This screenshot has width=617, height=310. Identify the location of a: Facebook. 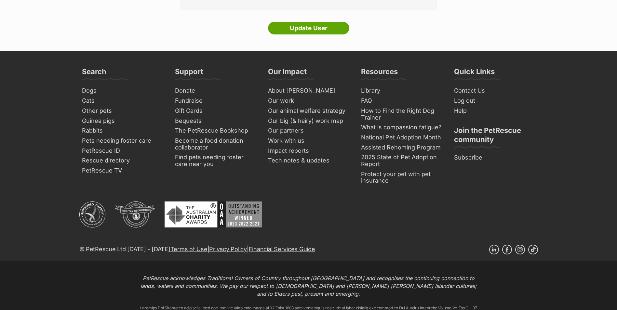
(507, 250).